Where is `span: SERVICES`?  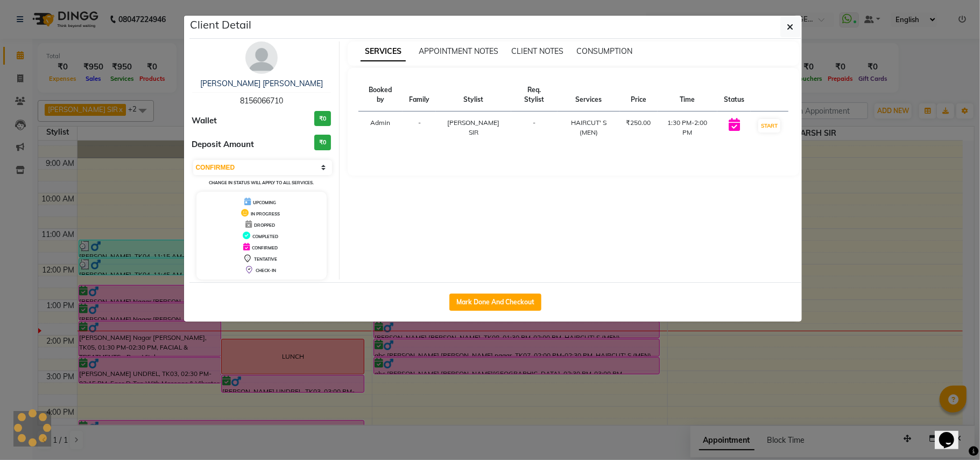 span: SERVICES is located at coordinates (383, 52).